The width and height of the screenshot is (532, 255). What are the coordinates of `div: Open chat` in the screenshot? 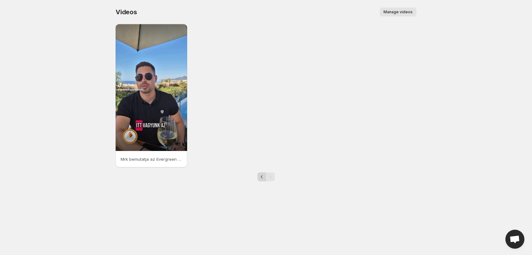 It's located at (515, 240).